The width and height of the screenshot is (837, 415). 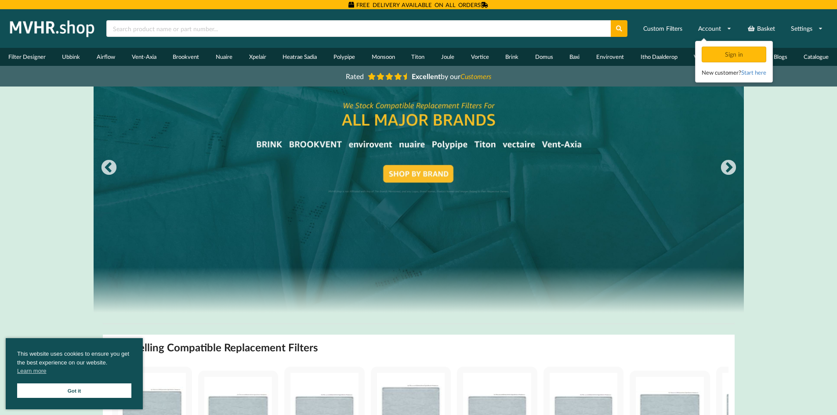 What do you see at coordinates (659, 57) in the screenshot?
I see `a: Itho Daalderop` at bounding box center [659, 57].